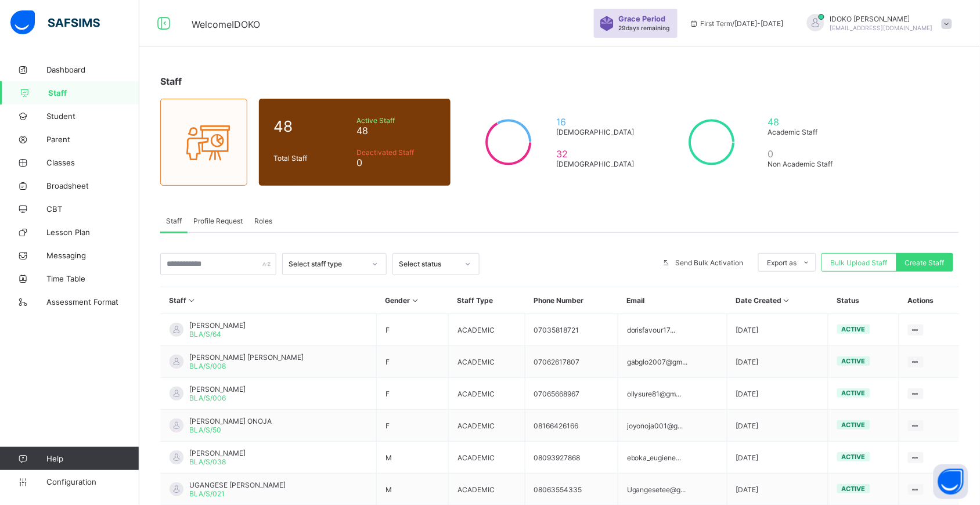 This screenshot has width=980, height=505. I want to click on td: dorisfavour17..., so click(672, 329).